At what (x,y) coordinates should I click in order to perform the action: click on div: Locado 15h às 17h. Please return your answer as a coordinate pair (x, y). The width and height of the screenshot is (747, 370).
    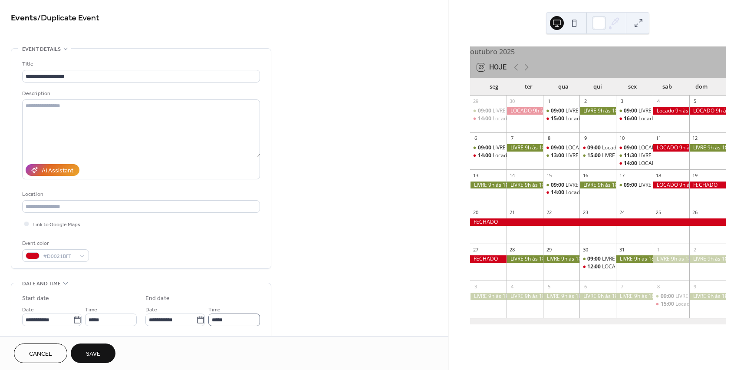
    Looking at the image, I should click on (698, 304).